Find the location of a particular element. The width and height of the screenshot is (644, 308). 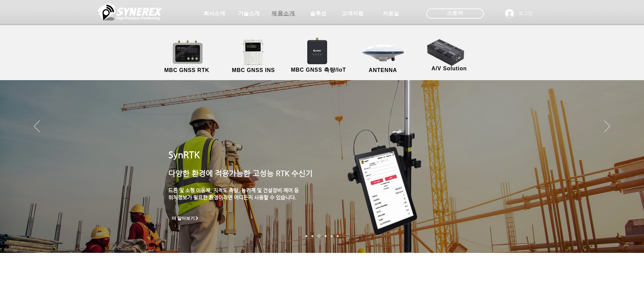

span: SynRTK is located at coordinates (184, 154).